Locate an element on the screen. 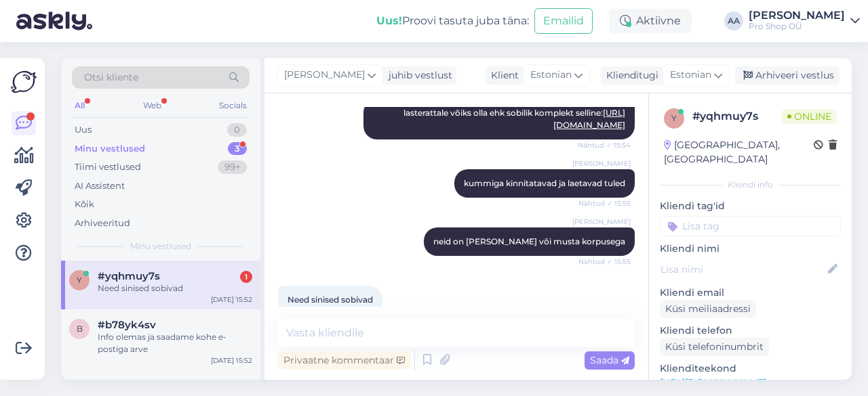 The width and height of the screenshot is (868, 396). span: Otsi kliente is located at coordinates (111, 77).